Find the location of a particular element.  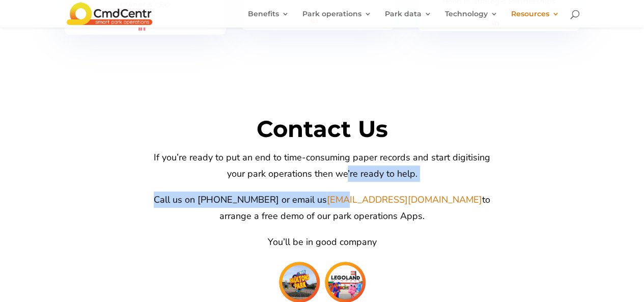

a: Park data is located at coordinates (409, 19).